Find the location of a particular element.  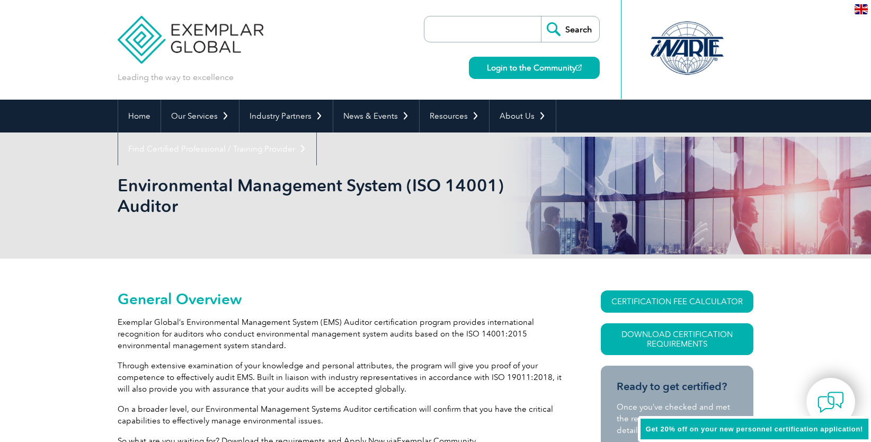

a: CERTIFICATION FEE CALCULATOR is located at coordinates (677, 302).